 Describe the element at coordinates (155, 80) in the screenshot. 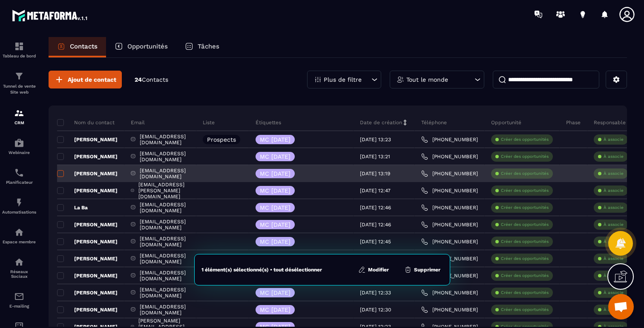

I see `span: Contacts` at that location.